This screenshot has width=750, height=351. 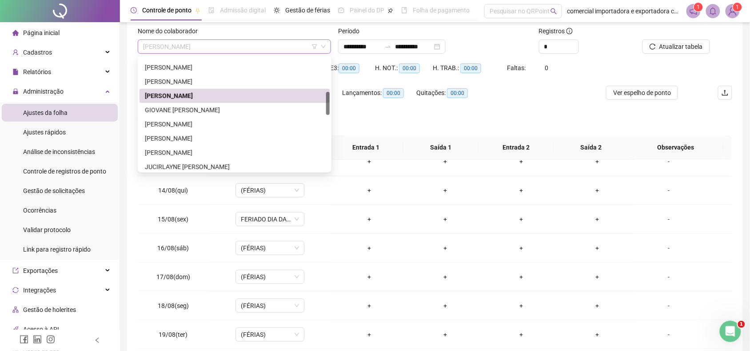 What do you see at coordinates (40, 210) in the screenshot?
I see `span: Ocorrências` at bounding box center [40, 210].